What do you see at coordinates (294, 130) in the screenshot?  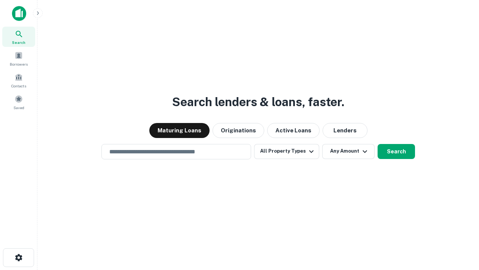 I see `button: Active Loans` at bounding box center [294, 130].